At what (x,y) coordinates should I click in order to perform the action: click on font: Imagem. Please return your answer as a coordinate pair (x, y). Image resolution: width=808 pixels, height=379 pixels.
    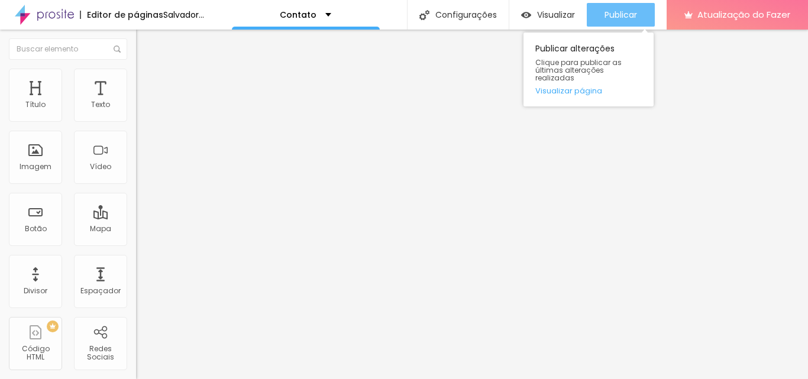
    Looking at the image, I should click on (35, 166).